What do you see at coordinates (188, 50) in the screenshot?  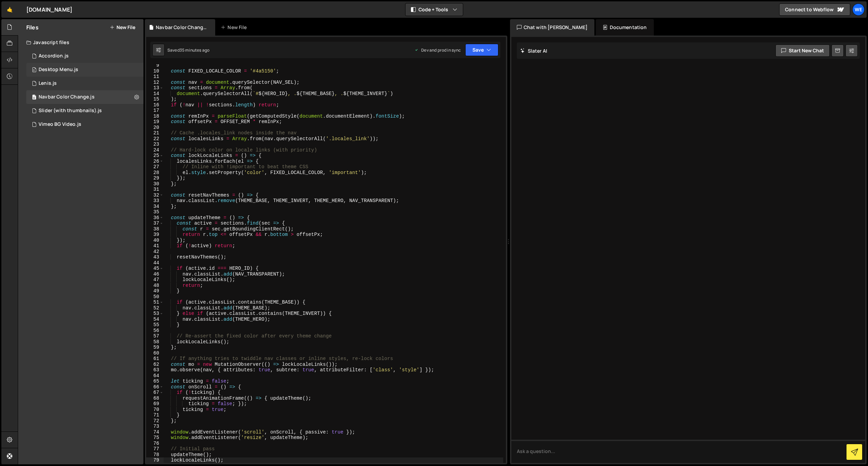 I see `div: Saved` at bounding box center [188, 50].